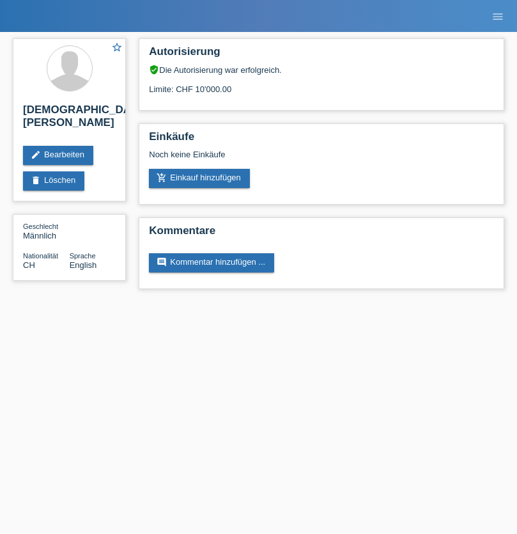  Describe the element at coordinates (322, 55) in the screenshot. I see `h2: Autorisierung` at that location.